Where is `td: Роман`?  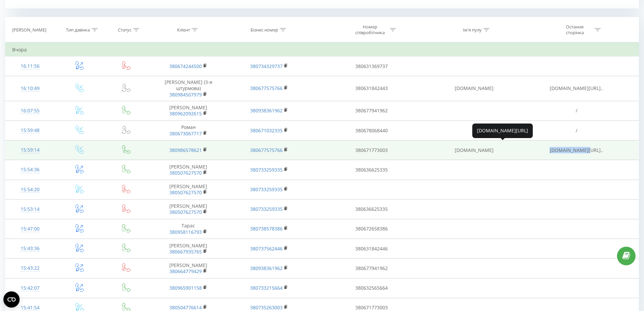 td: Роман is located at coordinates (189, 131).